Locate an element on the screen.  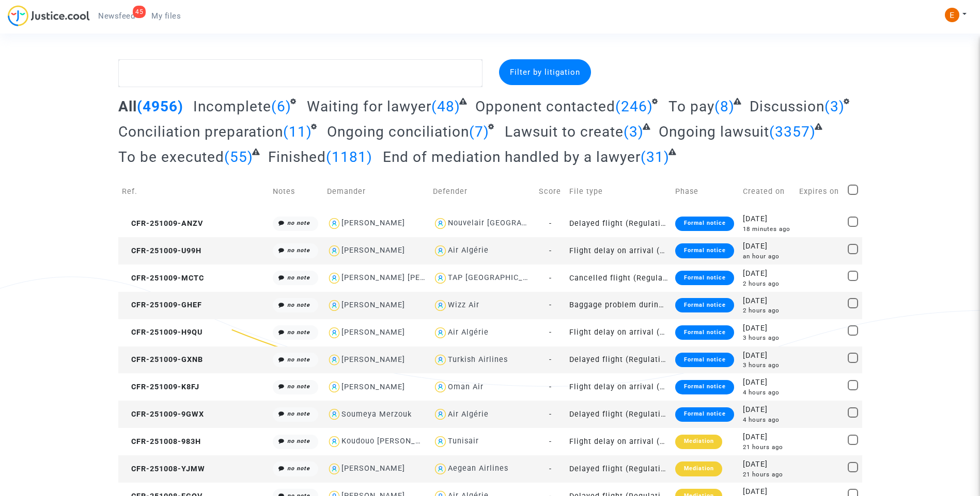
span: (1181) is located at coordinates (349, 157).